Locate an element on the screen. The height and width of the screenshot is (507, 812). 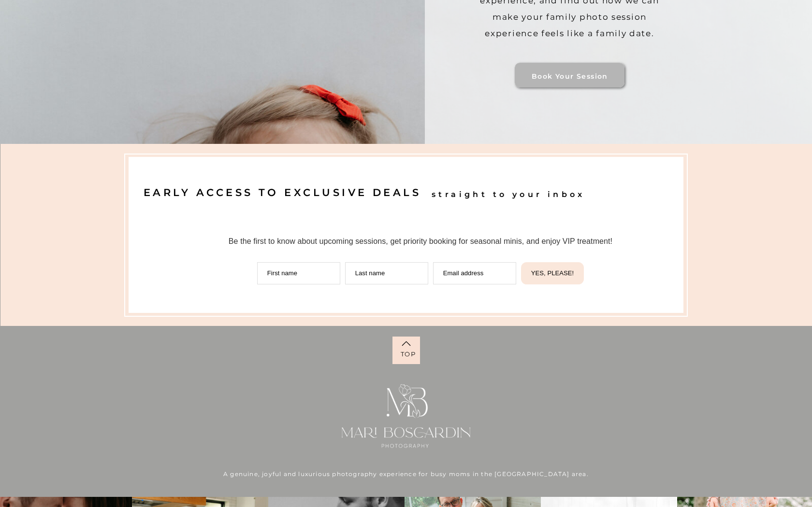
h3: straight to your inbox is located at coordinates (509, 192).